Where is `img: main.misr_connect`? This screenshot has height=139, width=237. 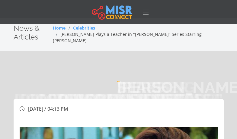 img: main.misr_connect is located at coordinates (112, 12).